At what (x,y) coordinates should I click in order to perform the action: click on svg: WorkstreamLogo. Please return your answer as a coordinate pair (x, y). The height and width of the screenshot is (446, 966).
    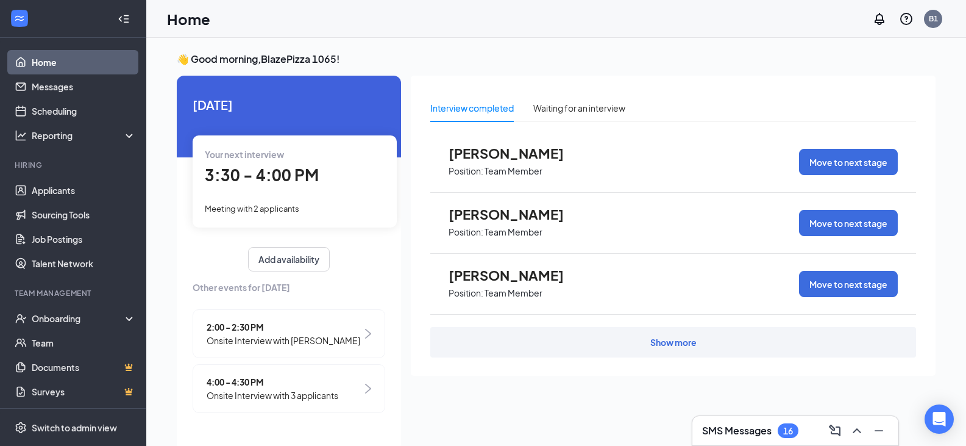
    Looking at the image, I should click on (20, 18).